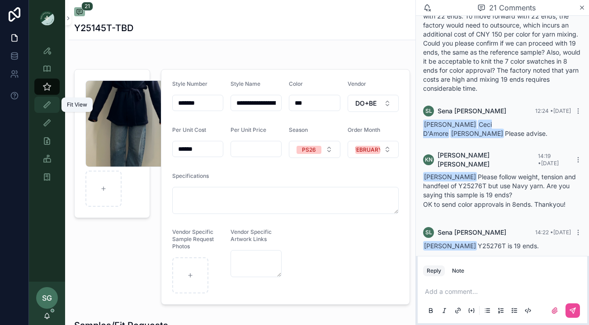 The width and height of the screenshot is (589, 325). What do you see at coordinates (458, 271) in the screenshot?
I see `div: Note` at bounding box center [458, 271].